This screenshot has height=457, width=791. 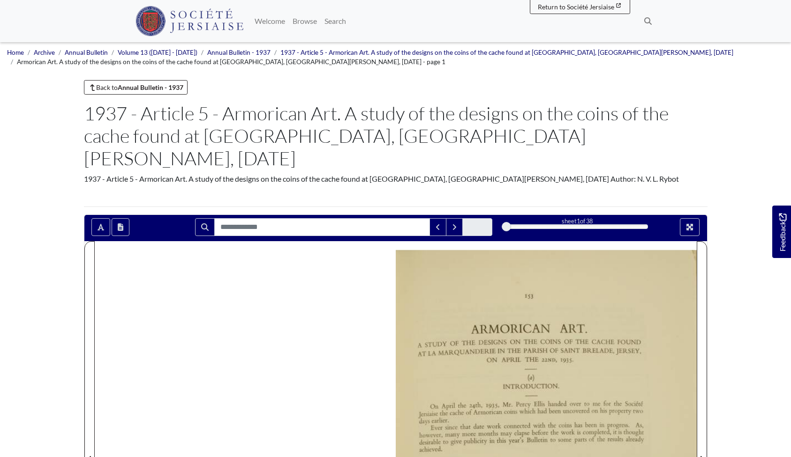 I want to click on a: Annual Bulletin - 1937, so click(x=239, y=52).